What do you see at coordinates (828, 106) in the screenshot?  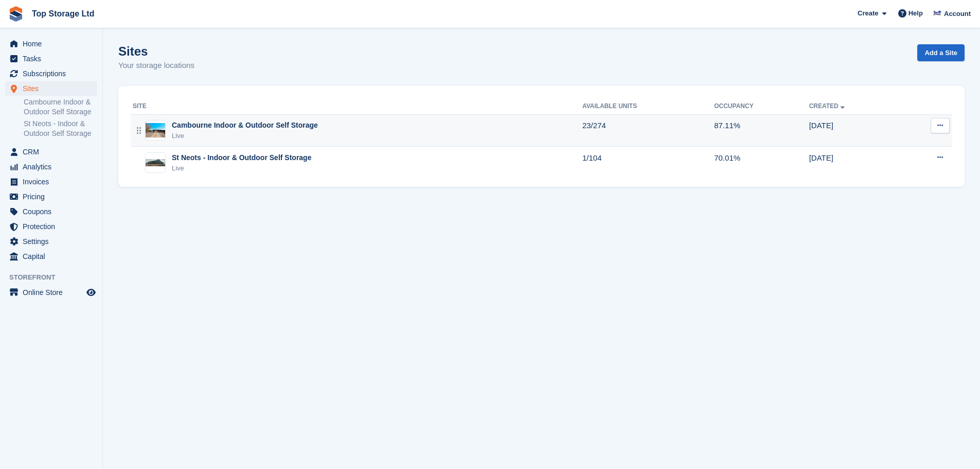 I see `a: Created` at bounding box center [828, 106].